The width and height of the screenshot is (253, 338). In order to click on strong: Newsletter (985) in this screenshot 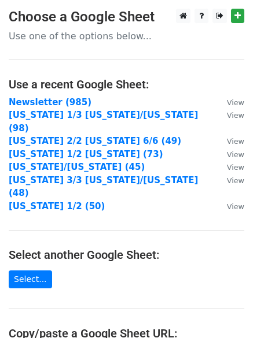, I will do `click(50, 102)`.